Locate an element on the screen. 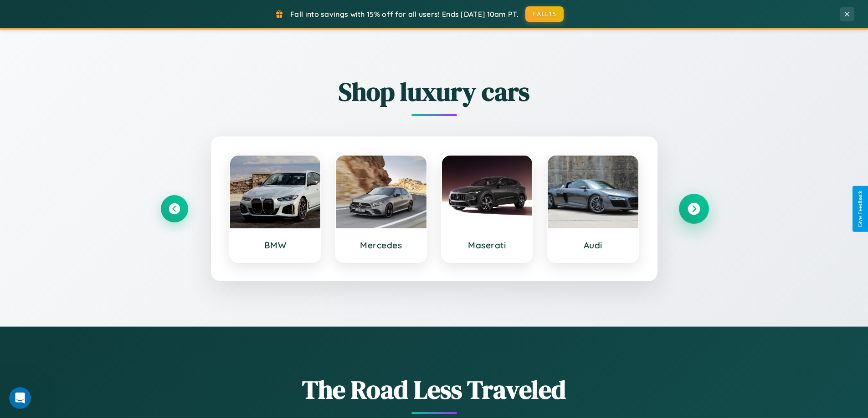 The width and height of the screenshot is (868, 418). button: FALL15 is located at coordinates (545, 14).